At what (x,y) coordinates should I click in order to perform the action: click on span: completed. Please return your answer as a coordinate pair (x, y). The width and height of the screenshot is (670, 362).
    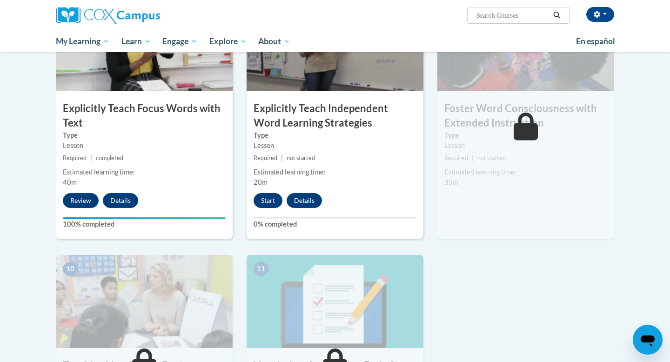
    Looking at the image, I should click on (109, 158).